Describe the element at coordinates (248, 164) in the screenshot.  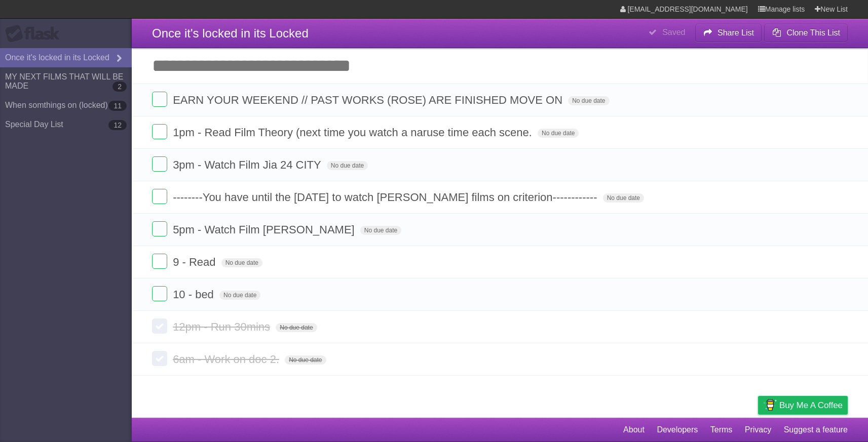
I see `span: 3pm - Watch Film Jia 24 CITY` at that location.